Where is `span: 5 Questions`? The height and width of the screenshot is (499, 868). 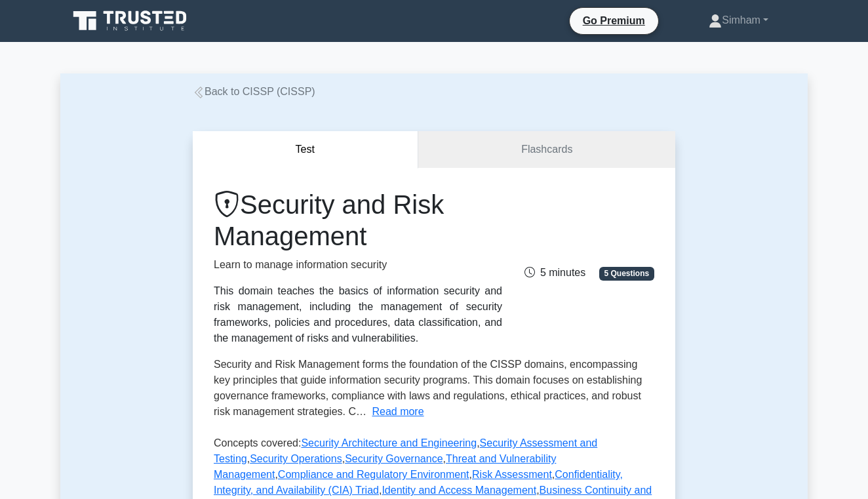 span: 5 Questions is located at coordinates (627, 274).